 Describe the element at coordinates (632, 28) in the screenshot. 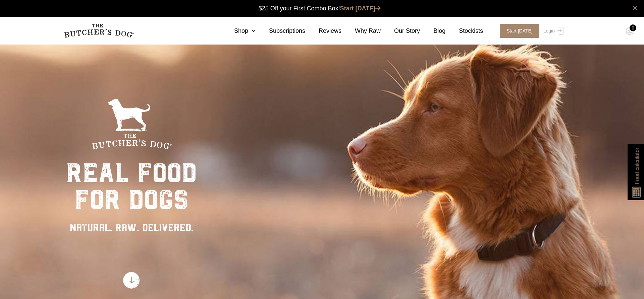

I see `div: 0` at that location.